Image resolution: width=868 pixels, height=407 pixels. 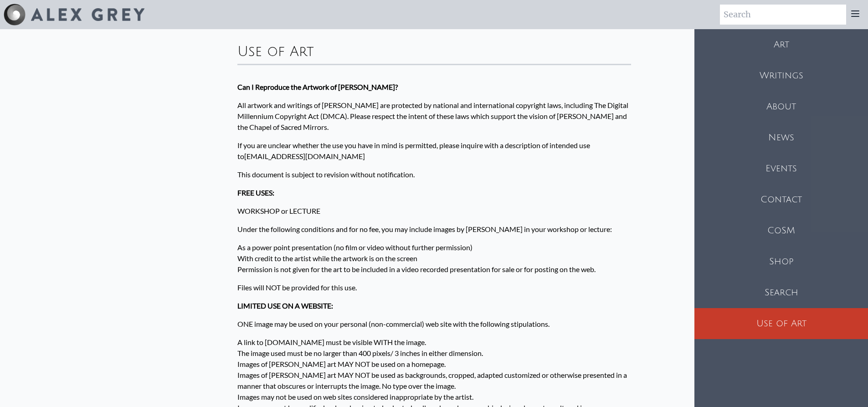 What do you see at coordinates (781, 138) in the screenshot?
I see `a: News` at bounding box center [781, 138].